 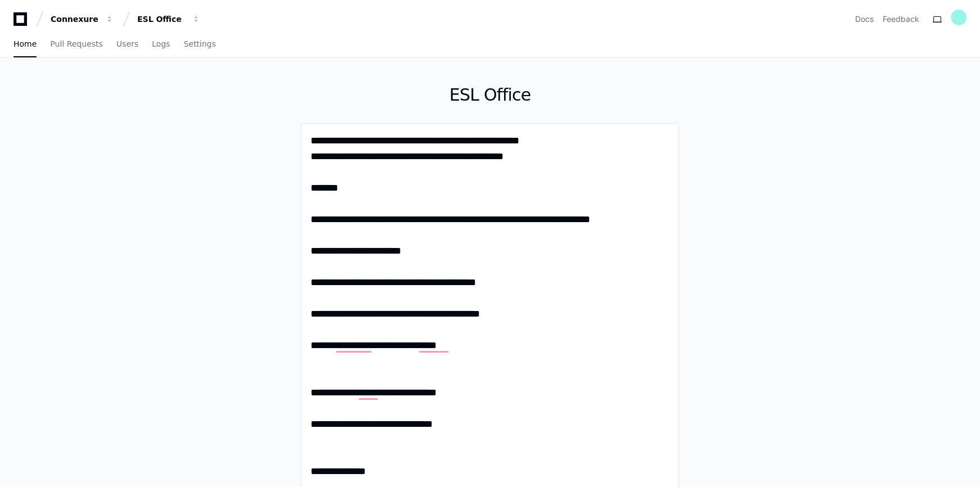 I want to click on div: ESL Office, so click(x=161, y=19).